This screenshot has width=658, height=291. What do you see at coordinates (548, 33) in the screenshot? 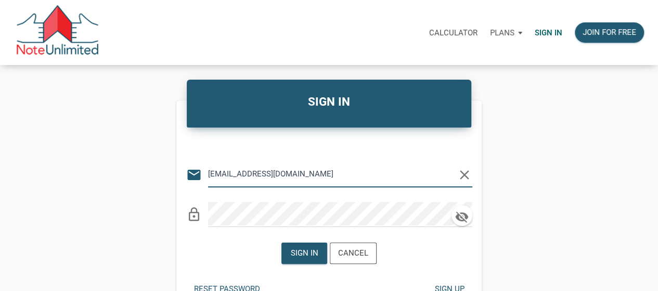
I see `p: Sign in` at bounding box center [548, 33].